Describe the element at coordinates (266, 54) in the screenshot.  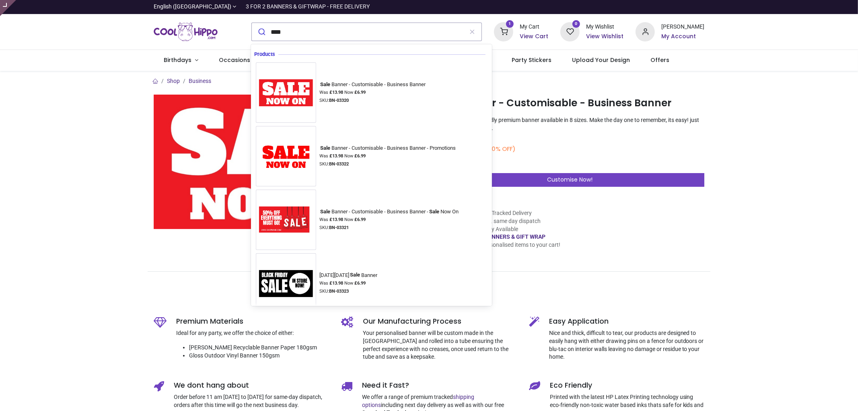
I see `span: Products` at that location.